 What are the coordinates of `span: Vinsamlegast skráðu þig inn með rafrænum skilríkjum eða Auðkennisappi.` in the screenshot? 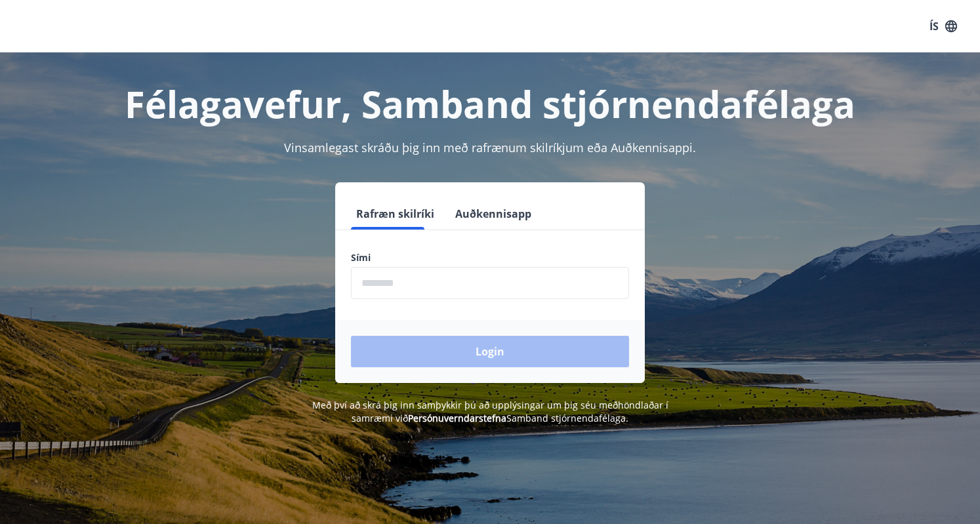 It's located at (490, 147).